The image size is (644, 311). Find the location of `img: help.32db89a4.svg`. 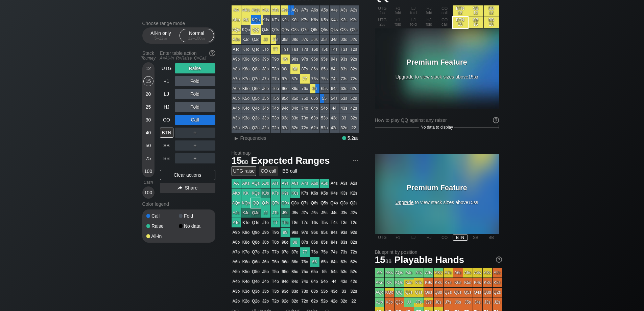

img: help.32db89a4.svg is located at coordinates (496, 120).